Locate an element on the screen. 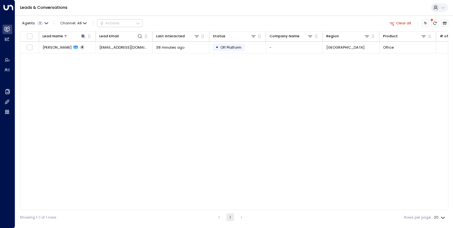 This screenshot has width=453, height=228. span: 38 minutes ago is located at coordinates (170, 47).